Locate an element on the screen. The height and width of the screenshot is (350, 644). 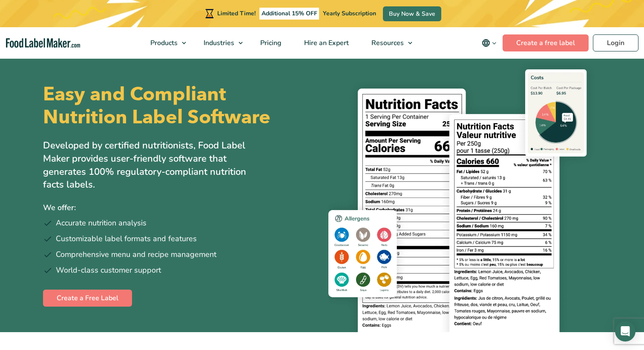
span: Comprehensive menu and recipe management is located at coordinates (136, 254).